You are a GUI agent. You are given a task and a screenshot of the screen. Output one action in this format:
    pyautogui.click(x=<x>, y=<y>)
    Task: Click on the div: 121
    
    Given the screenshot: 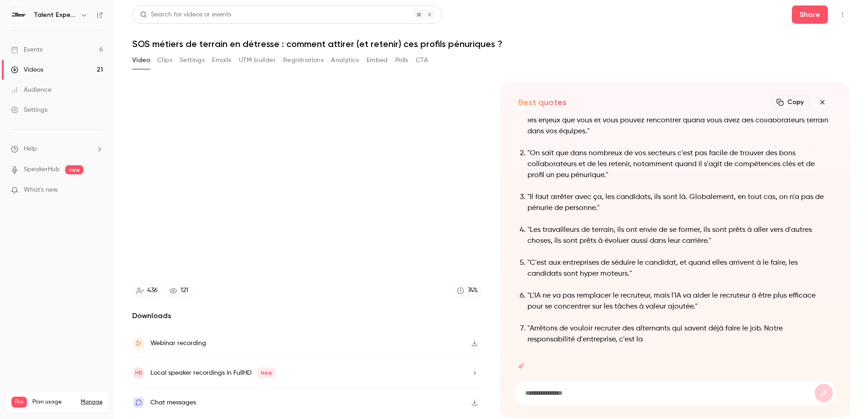 What is the action you would take?
    pyautogui.click(x=184, y=290)
    